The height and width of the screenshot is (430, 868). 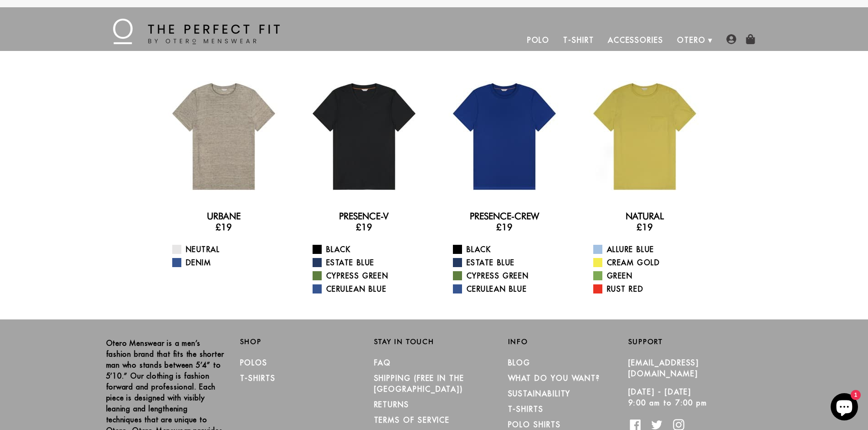 What do you see at coordinates (519, 363) in the screenshot?
I see `a: Blog` at bounding box center [519, 363].